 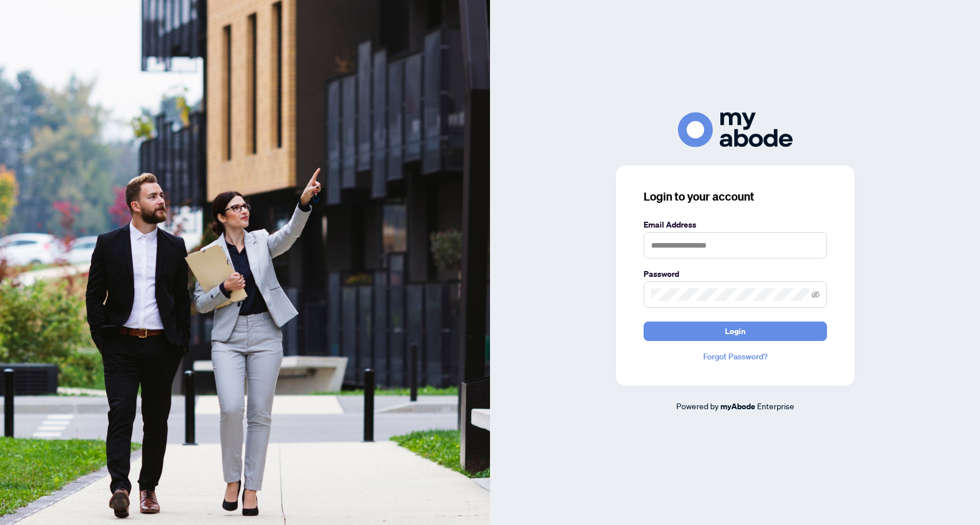 What do you see at coordinates (736, 274) in the screenshot?
I see `label: Password` at bounding box center [736, 274].